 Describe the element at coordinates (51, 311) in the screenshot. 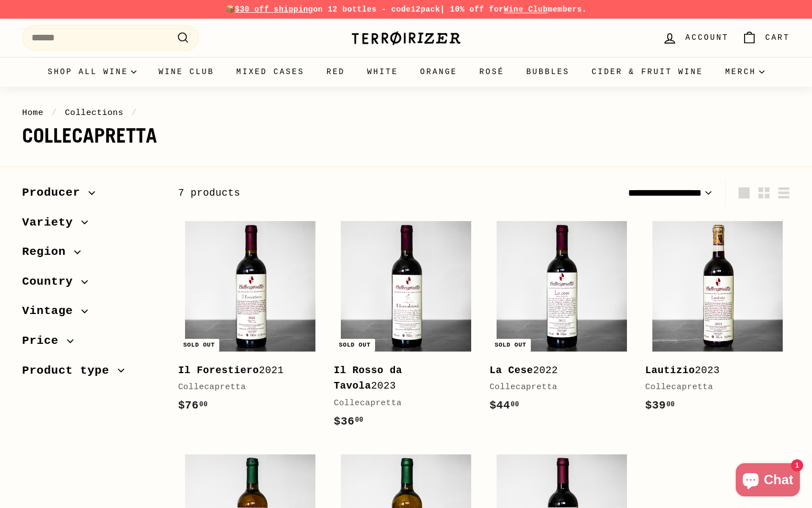

I see `span: Vintage` at that location.